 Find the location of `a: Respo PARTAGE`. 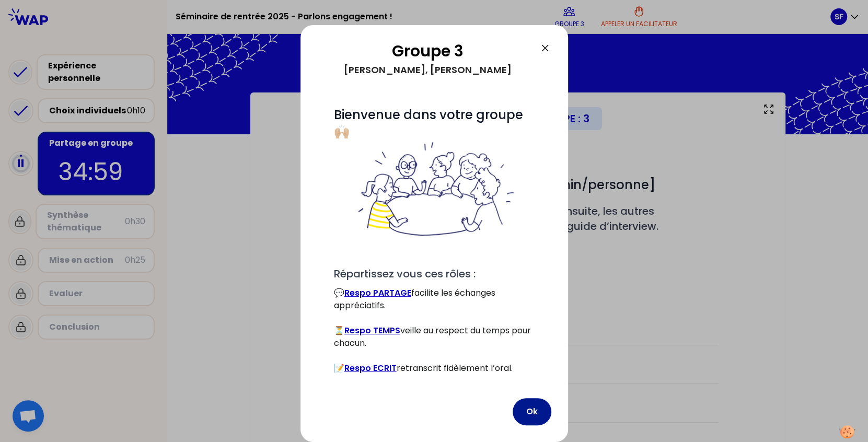

a: Respo PARTAGE is located at coordinates (378, 292).